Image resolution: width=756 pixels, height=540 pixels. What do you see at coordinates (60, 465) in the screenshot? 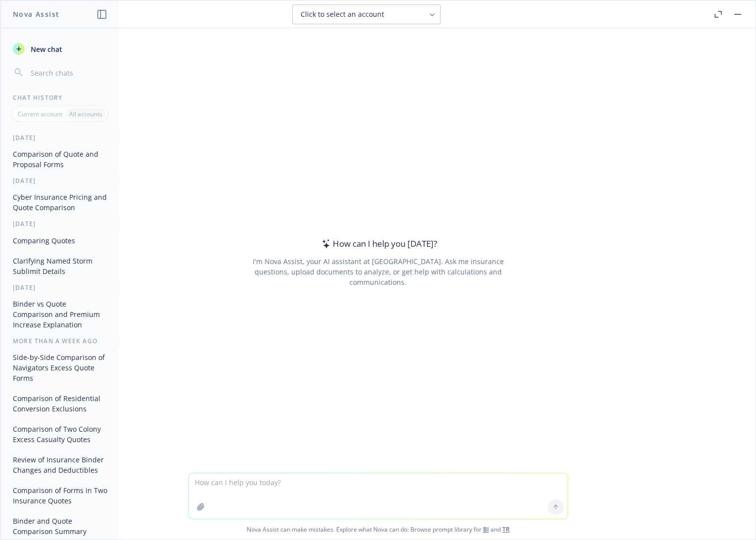
I see `button: Review of Insurance Binder Changes and Deductibles` at bounding box center [60, 465].